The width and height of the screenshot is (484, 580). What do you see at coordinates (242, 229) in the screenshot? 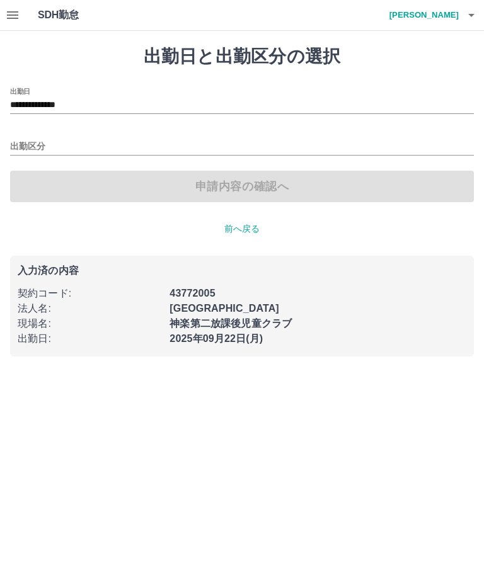
I see `p: 前へ戻る` at bounding box center [242, 229].